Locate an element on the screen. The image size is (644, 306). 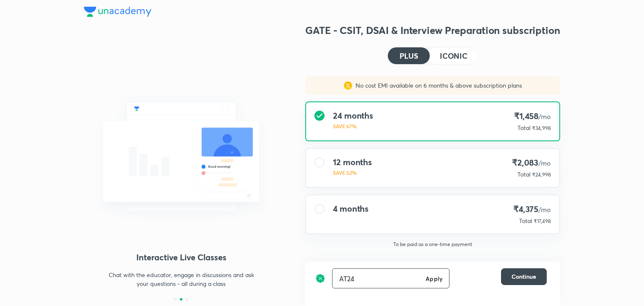
img: sales discount is located at coordinates (348, 86).